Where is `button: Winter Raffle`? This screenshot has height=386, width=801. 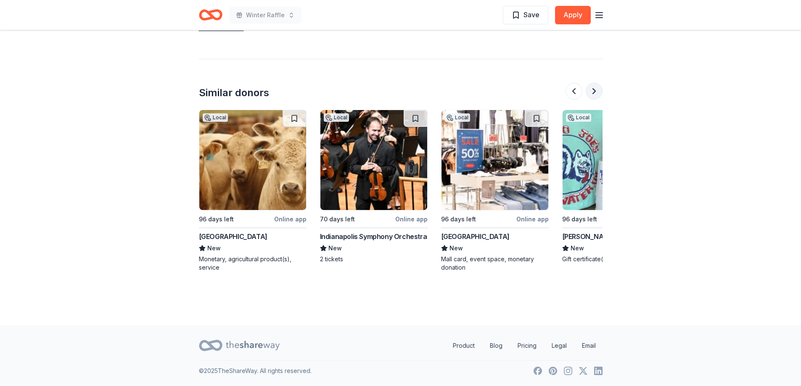 button: Winter Raffle is located at coordinates (265, 15).